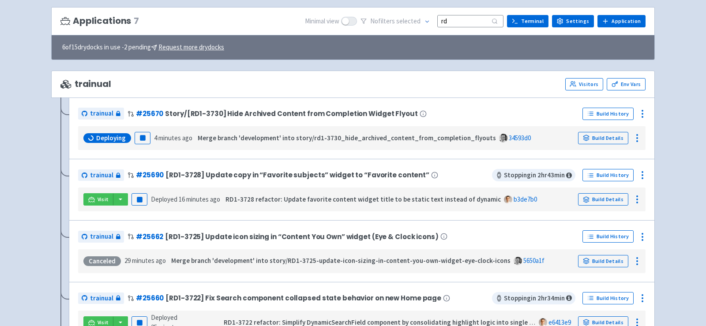 This screenshot has width=706, height=326. I want to click on a: #25670, so click(149, 113).